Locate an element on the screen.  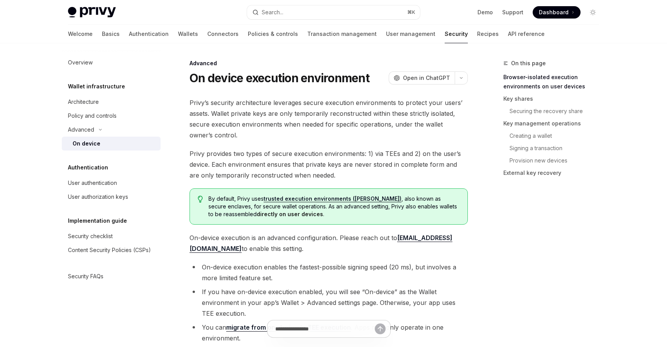
a: Support is located at coordinates (513, 12).